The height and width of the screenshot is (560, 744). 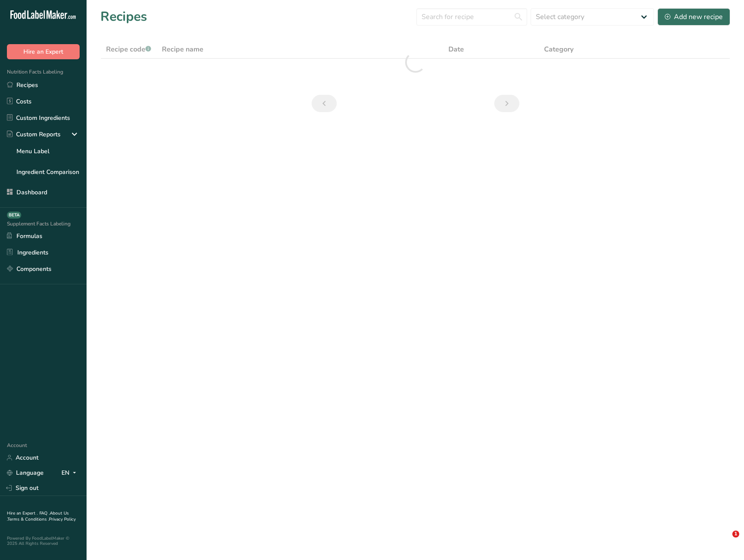 I want to click on a: Privacy Policy, so click(x=62, y=520).